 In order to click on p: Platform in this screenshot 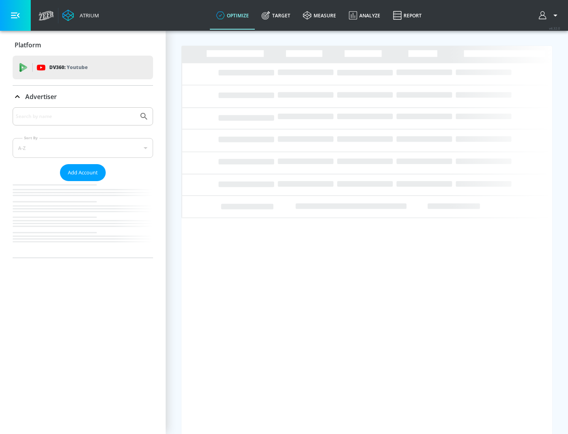, I will do `click(28, 45)`.